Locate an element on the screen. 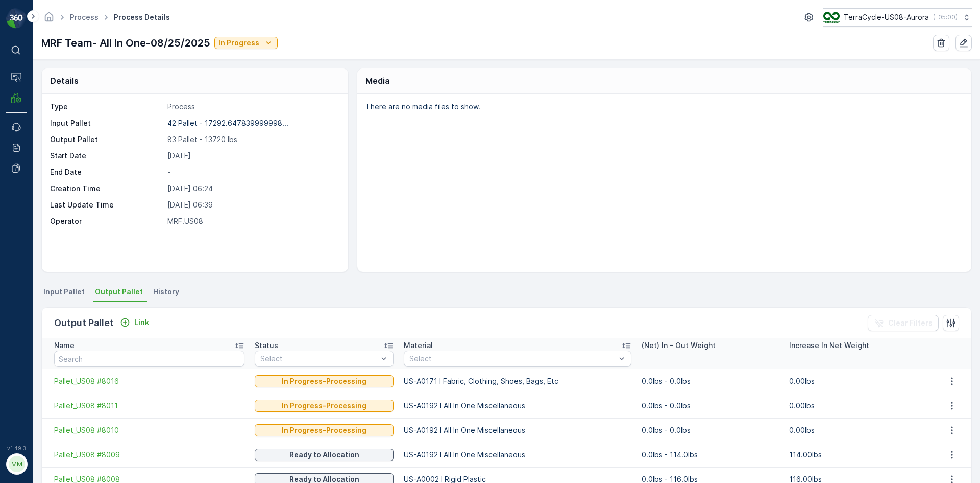 The width and height of the screenshot is (980, 483). a: Pallet_US08 #8009 is located at coordinates (149, 455).